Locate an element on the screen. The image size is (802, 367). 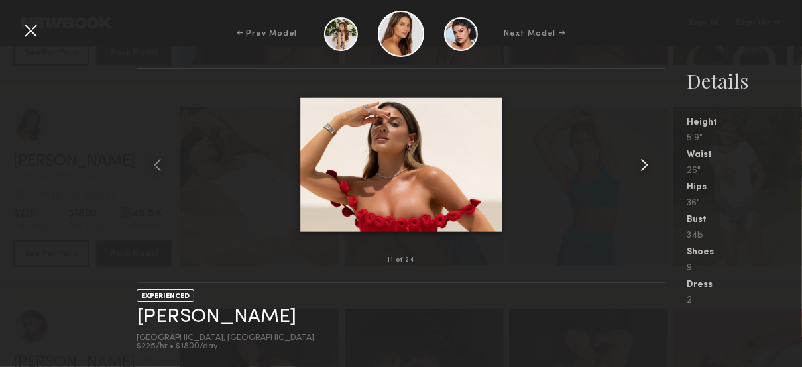
div: 36" is located at coordinates (745, 204).